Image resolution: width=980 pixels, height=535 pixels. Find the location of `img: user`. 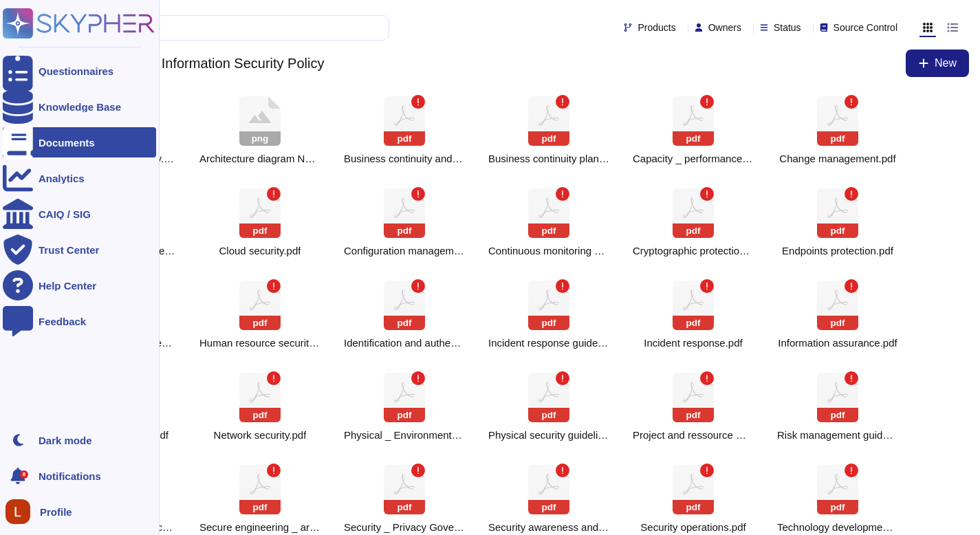

img: user is located at coordinates (18, 512).